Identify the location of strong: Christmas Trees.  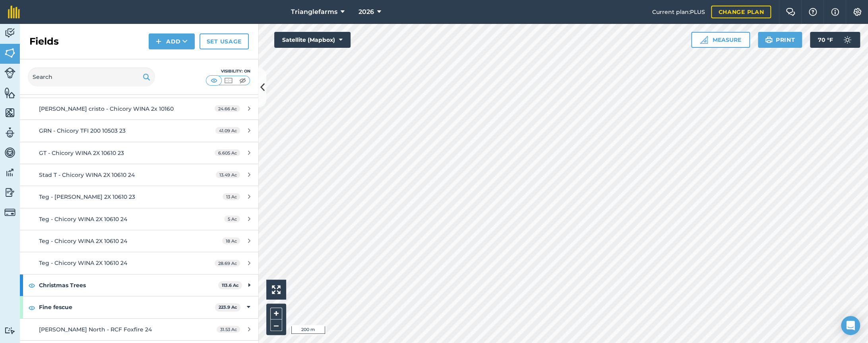
(129, 285).